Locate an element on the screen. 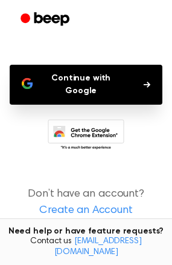 The width and height of the screenshot is (172, 265). p: Don’t have an account? is located at coordinates (86, 203).